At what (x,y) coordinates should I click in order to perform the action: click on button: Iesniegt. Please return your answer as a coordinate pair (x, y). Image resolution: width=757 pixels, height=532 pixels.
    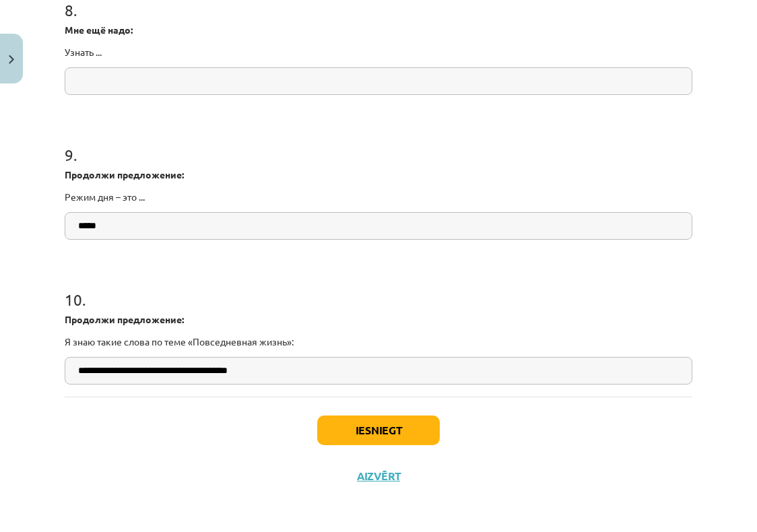
    Looking at the image, I should click on (378, 430).